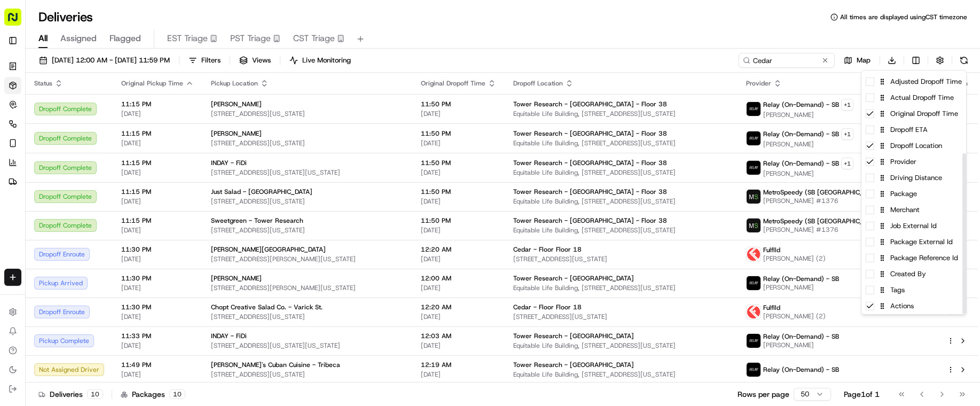 Image resolution: width=980 pixels, height=406 pixels. What do you see at coordinates (914, 226) in the screenshot?
I see `div: Job External Id` at bounding box center [914, 226].